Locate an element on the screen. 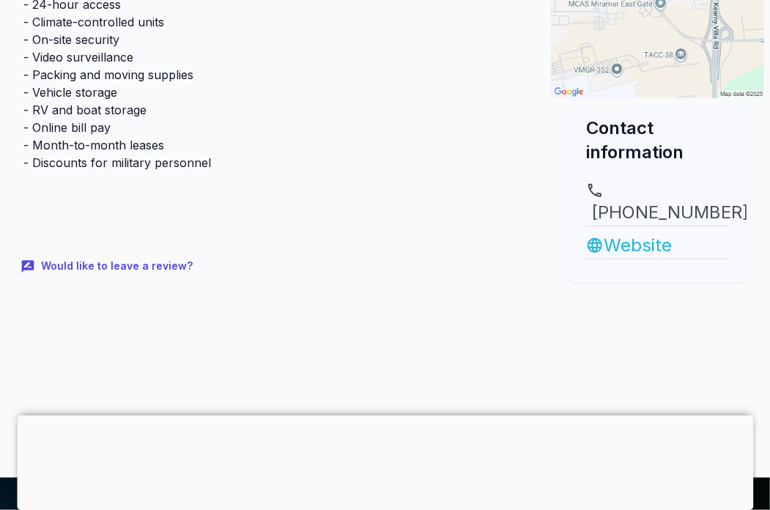  a: Website is located at coordinates (657, 245).